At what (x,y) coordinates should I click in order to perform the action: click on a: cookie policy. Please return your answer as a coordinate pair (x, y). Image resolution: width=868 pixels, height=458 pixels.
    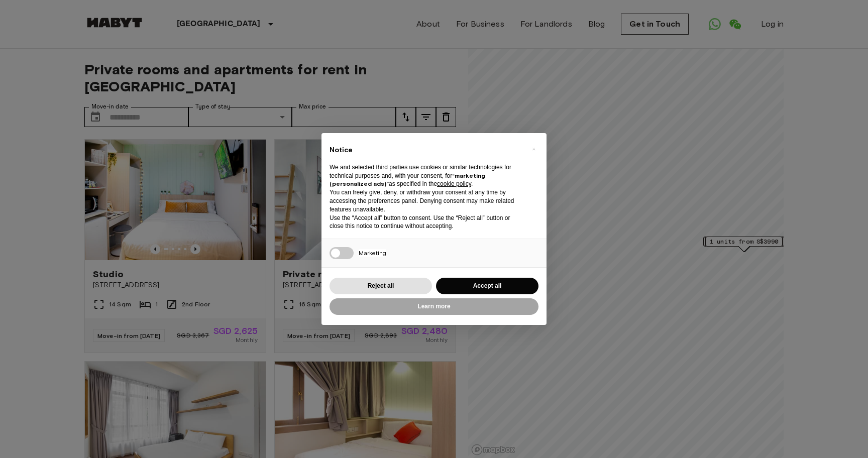
    Looking at the image, I should click on (454, 184).